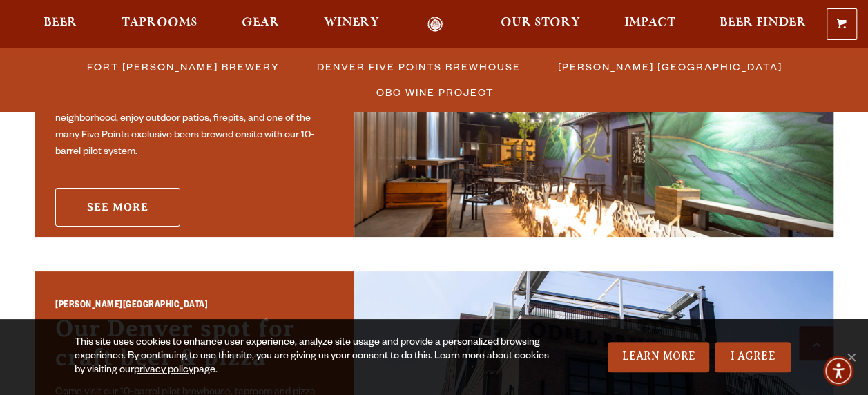  What do you see at coordinates (315, 357) in the screenshot?
I see `div: This site uses cookies to enhance user experience, analyze site usage and provide a personalized ...` at bounding box center [315, 357].